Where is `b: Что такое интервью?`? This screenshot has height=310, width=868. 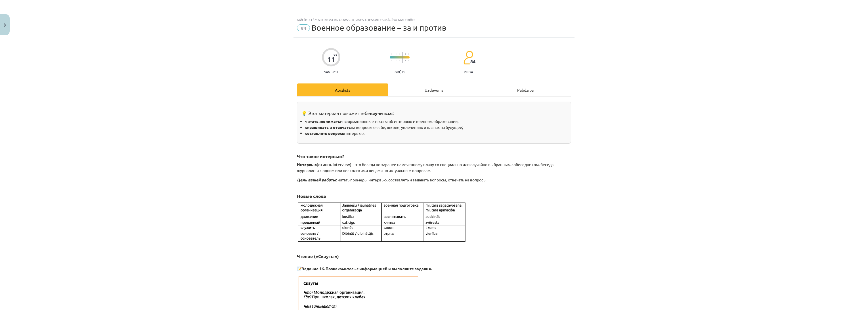
b: Что такое интервью? is located at coordinates (320, 156).